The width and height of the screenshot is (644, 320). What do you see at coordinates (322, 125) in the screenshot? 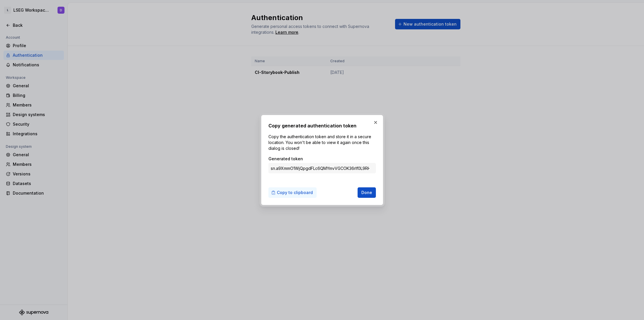
I see `h2: Copy generated authentication token` at bounding box center [322, 125].